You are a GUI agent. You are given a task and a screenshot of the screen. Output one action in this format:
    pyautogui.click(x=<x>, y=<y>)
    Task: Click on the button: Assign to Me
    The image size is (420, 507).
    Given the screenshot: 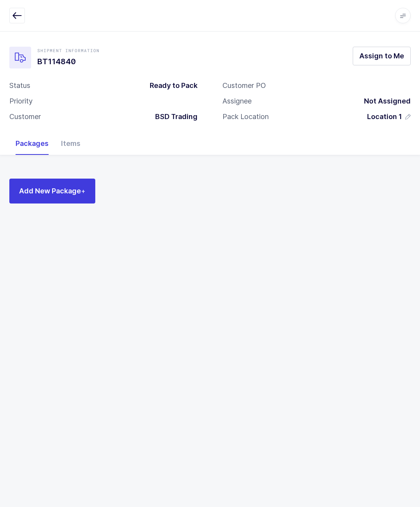 What is the action you would take?
    pyautogui.click(x=381, y=56)
    